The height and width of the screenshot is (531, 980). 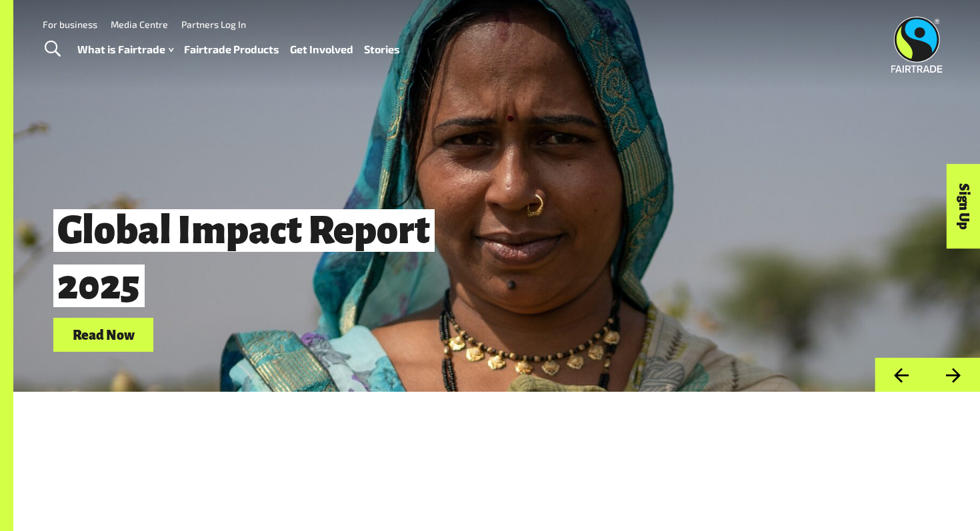 What do you see at coordinates (954, 374) in the screenshot?
I see `button: Next` at bounding box center [954, 374].